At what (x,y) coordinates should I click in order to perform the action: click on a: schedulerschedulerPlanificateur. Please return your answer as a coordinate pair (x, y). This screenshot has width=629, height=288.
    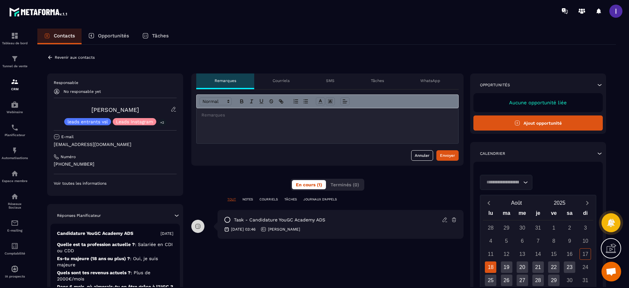
    Looking at the image, I should click on (15, 130).